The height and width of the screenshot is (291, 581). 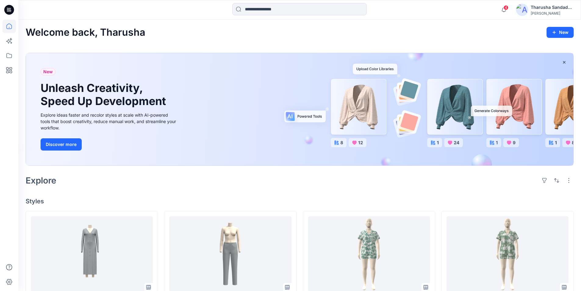 What do you see at coordinates (560, 32) in the screenshot?
I see `button: New` at bounding box center [560, 32].